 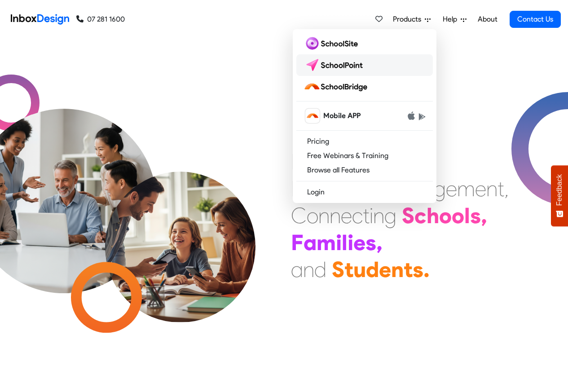 What do you see at coordinates (455, 19) in the screenshot?
I see `a: Help` at bounding box center [455, 19].